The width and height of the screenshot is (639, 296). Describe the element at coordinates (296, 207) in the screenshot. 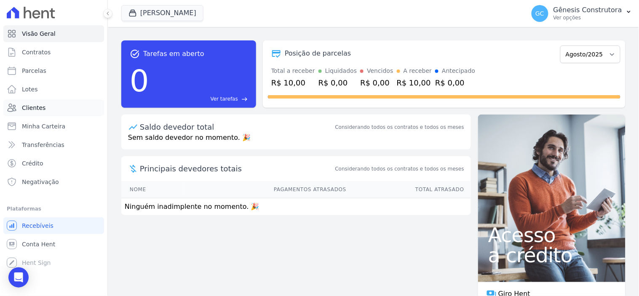

I see `td: Ninguém inadimplente no momento. 🎉` at that location.